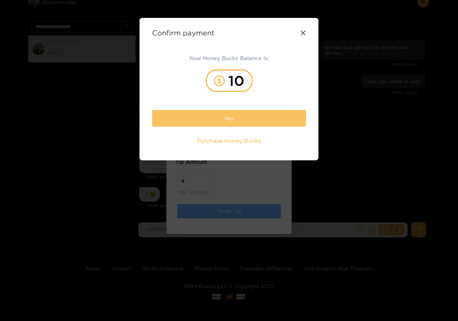 This screenshot has height=321, width=458. Describe the element at coordinates (219, 81) in the screenshot. I see `span: dollar` at that location.